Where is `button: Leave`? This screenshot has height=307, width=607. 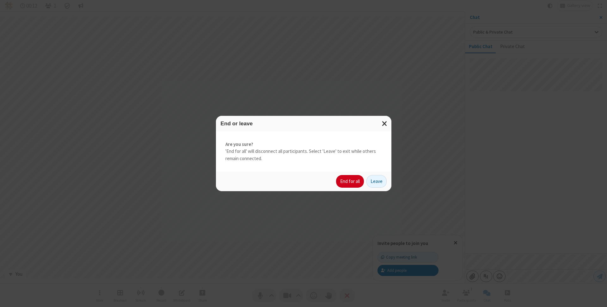
button: Leave is located at coordinates (377, 181).